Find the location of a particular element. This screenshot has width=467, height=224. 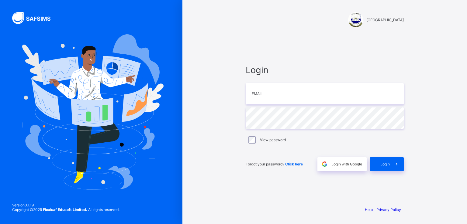

span: Version 0.1.19 is located at coordinates (66, 205).